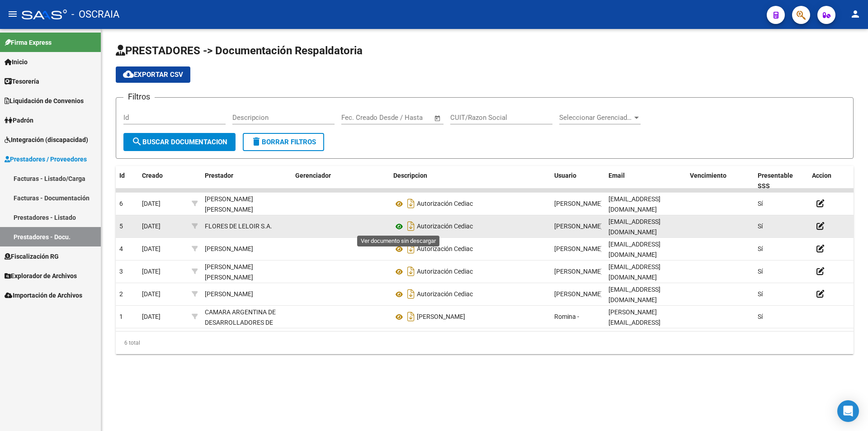 The height and width of the screenshot is (431, 868). I want to click on datatable-header-cell: Prestador, so click(246, 181).